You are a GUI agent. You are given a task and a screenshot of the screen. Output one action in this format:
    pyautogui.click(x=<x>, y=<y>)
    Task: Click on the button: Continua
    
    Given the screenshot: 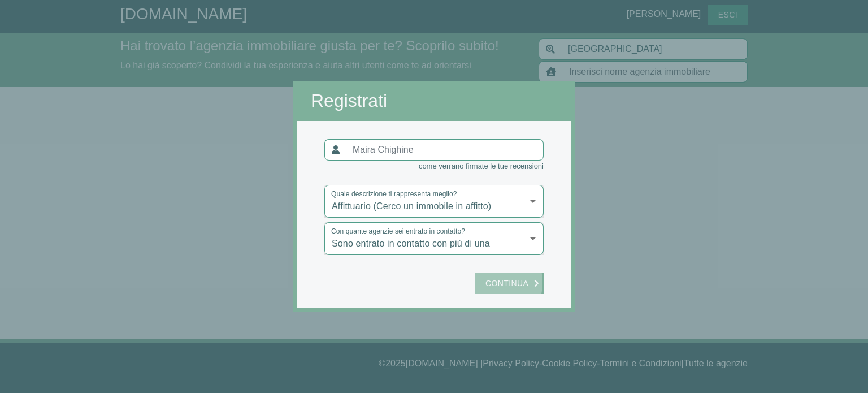 What is the action you would take?
    pyautogui.click(x=509, y=283)
    